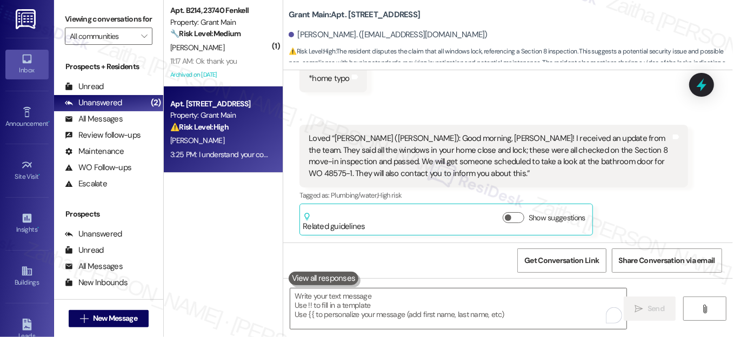 Image resolution: width=733 pixels, height=337 pixels. What do you see at coordinates (109, 19) in the screenshot?
I see `label: Viewing conversations for` at bounding box center [109, 19].